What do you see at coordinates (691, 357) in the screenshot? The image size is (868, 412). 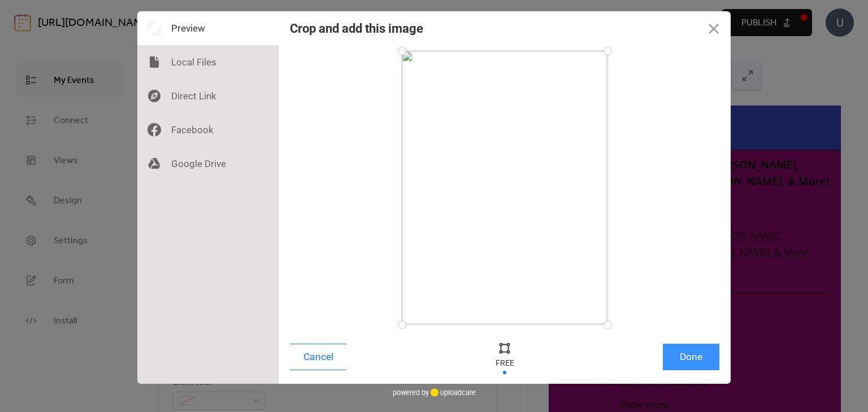 I see `button: Done` at bounding box center [691, 357].